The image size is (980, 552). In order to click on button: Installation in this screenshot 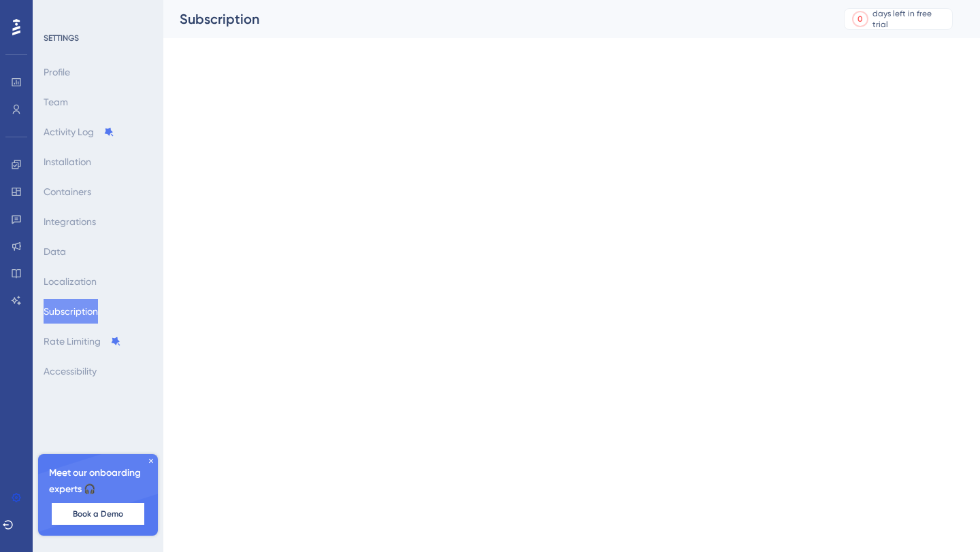, I will do `click(67, 162)`.